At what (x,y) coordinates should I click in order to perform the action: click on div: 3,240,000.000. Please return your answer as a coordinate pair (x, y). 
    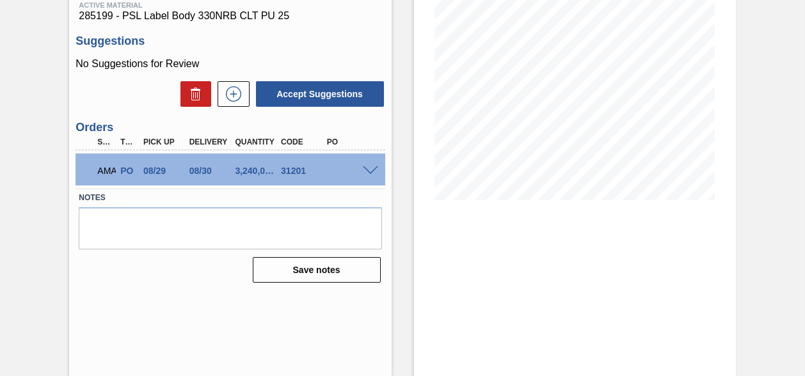
    Looking at the image, I should click on (256, 171).